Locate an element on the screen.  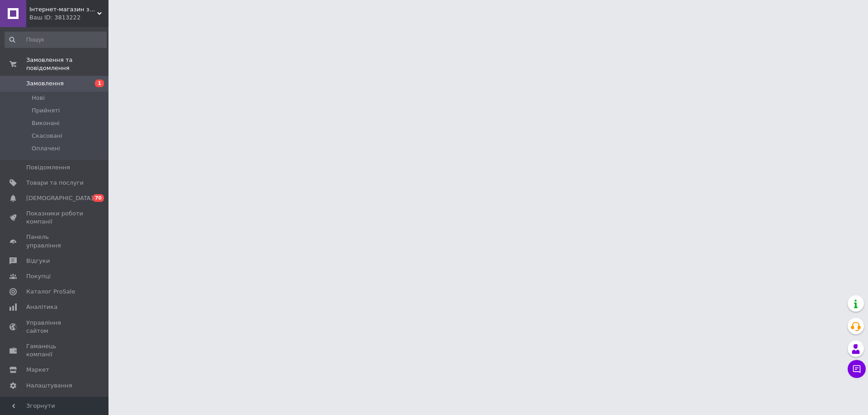
span: Інтернет-магазин запчастин SHIKOO is located at coordinates (63, 9).